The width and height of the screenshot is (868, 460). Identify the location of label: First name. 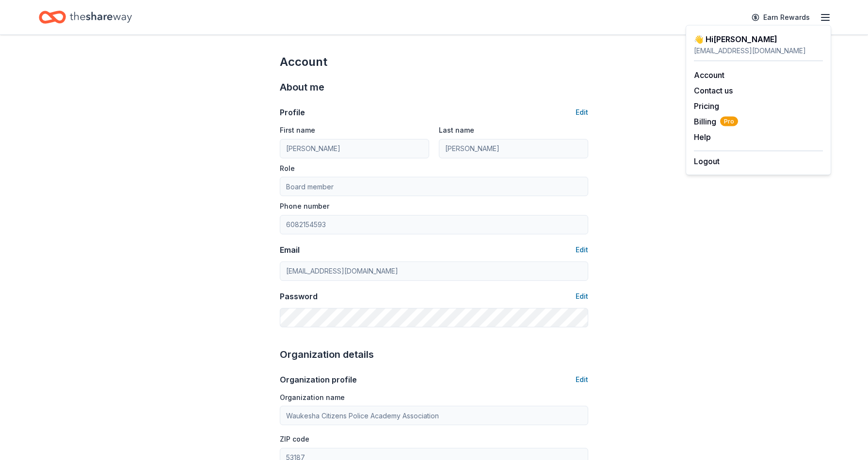
(297, 130).